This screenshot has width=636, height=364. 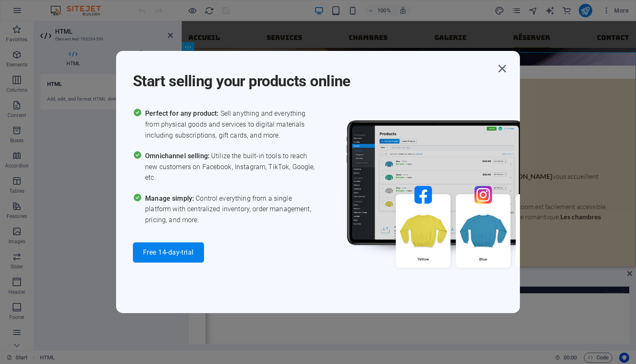 What do you see at coordinates (314, 76) in the screenshot?
I see `h1: Start selling your products online` at bounding box center [314, 76].